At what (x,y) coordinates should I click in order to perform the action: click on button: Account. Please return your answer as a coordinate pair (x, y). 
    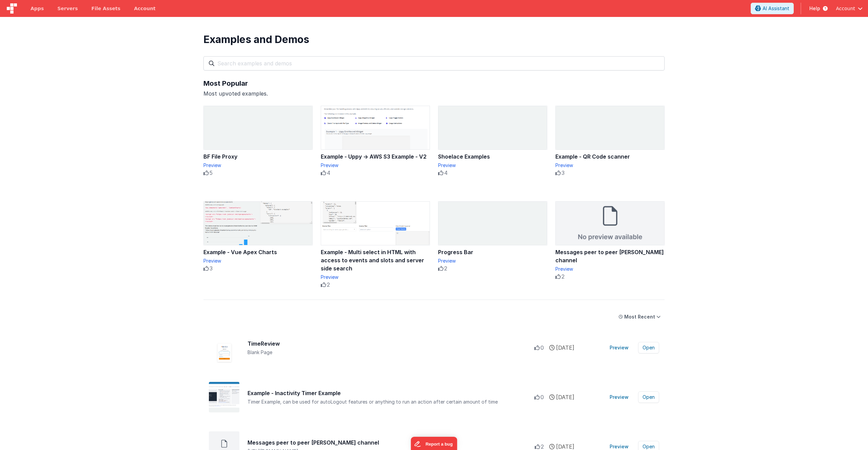
    Looking at the image, I should click on (849, 9).